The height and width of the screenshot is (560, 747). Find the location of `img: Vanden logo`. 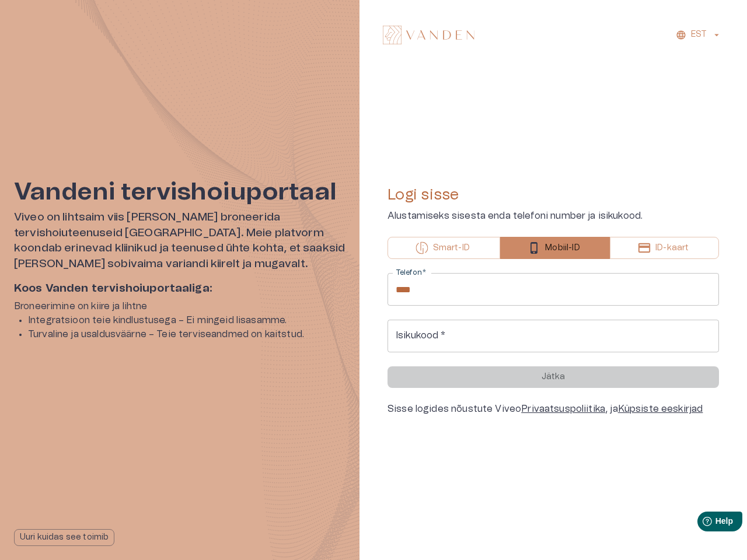

img: Vanden logo is located at coordinates (428, 35).